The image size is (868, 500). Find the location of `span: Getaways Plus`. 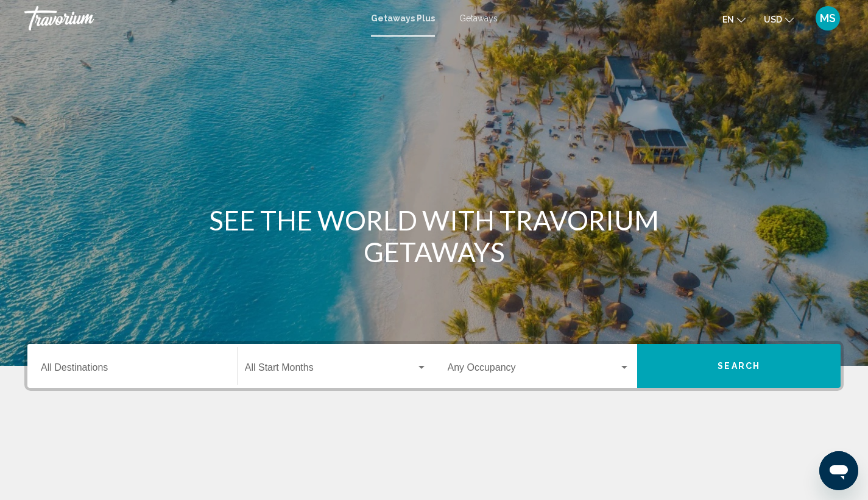

span: Getaways Plus is located at coordinates (403, 18).